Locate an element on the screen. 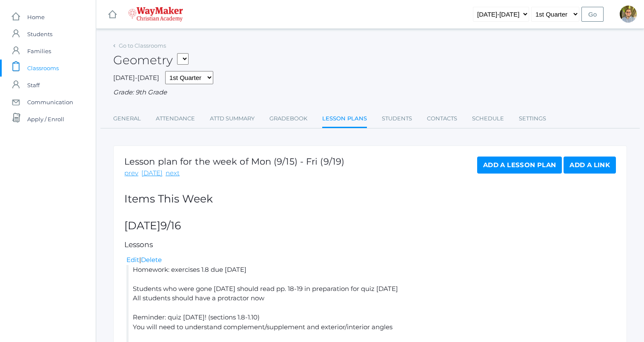  a: Add a Link is located at coordinates (590, 165).